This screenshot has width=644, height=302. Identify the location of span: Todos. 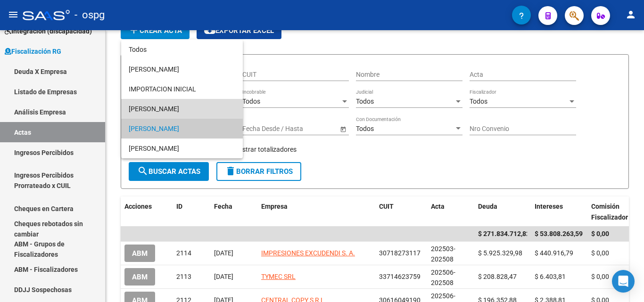
(182, 49).